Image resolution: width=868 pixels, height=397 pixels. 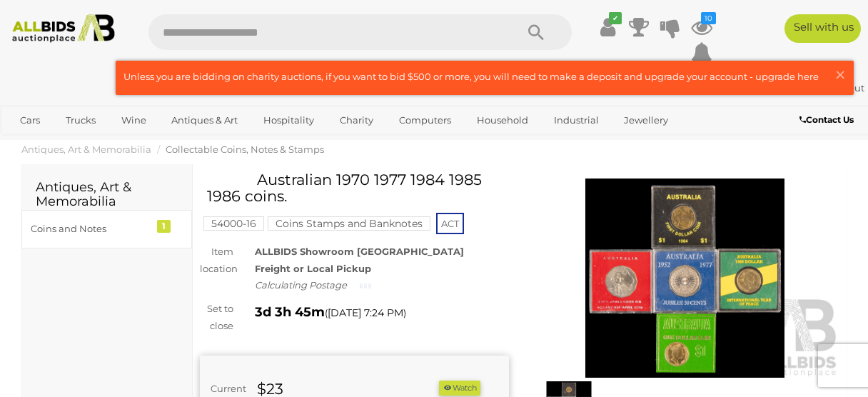 I want to click on i: 10, so click(x=708, y=18).